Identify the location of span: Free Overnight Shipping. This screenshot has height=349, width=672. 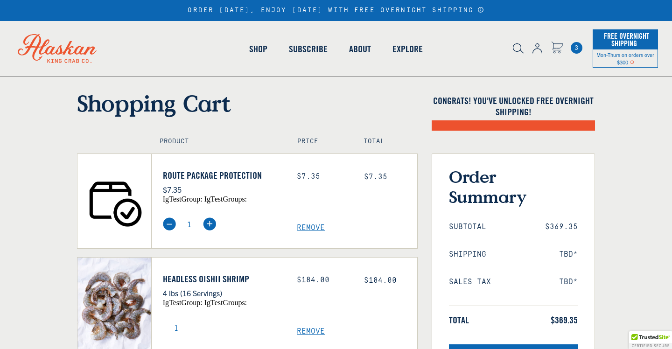
(626, 40).